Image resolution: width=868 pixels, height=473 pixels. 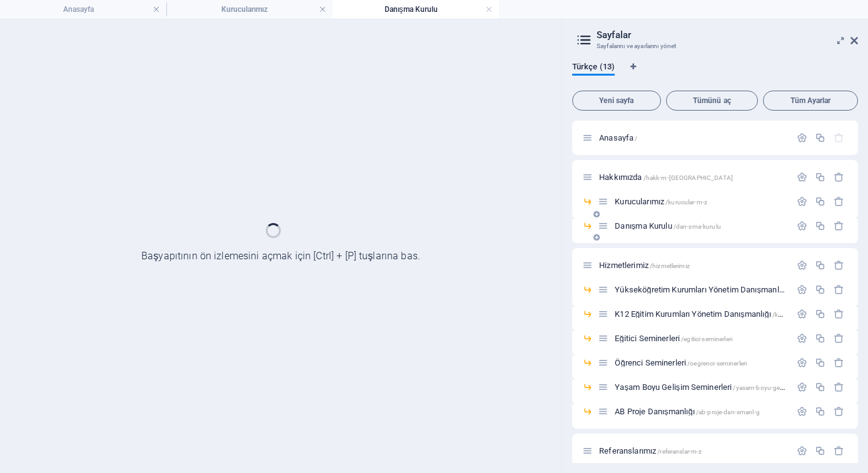 What do you see at coordinates (700, 201) in the screenshot?
I see `div: Kurucularımız/kurucular-m-z` at bounding box center [700, 201].